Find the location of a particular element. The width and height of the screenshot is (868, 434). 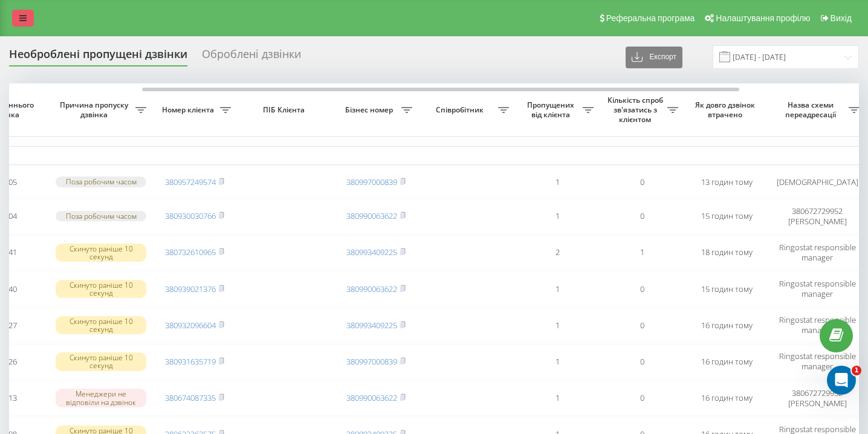

div: Оброблені дзвінки is located at coordinates (252, 57).